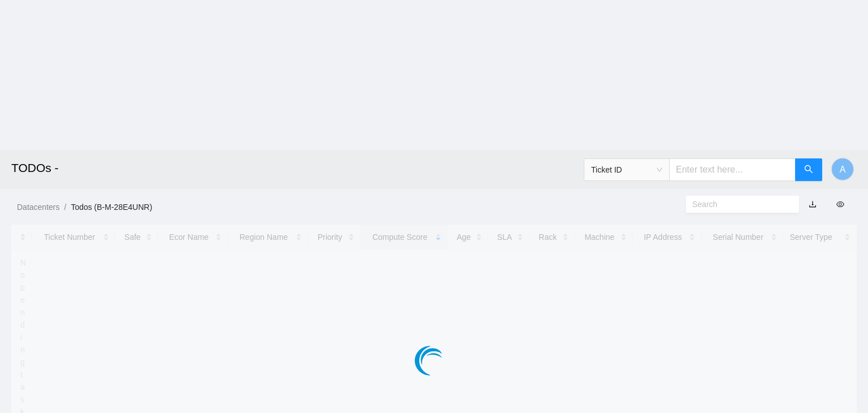 Image resolution: width=868 pixels, height=413 pixels. Describe the element at coordinates (843, 169) in the screenshot. I see `button: A` at that location.